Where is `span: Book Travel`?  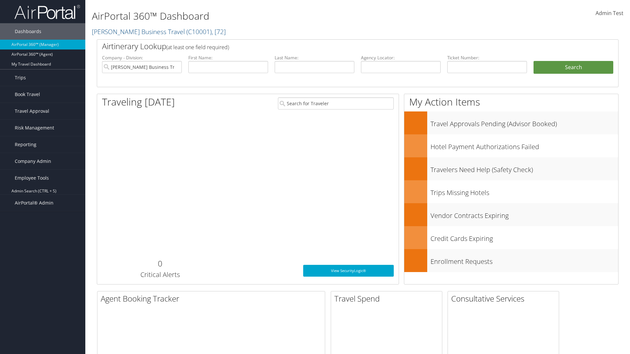 span: Book Travel is located at coordinates (27, 94).